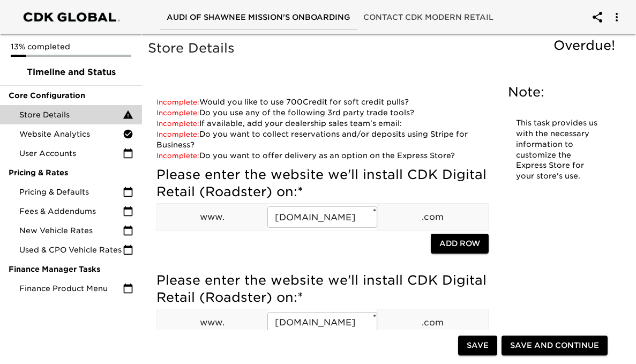 Image resolution: width=636 pixels, height=364 pixels. I want to click on p: 13% completed, so click(71, 46).